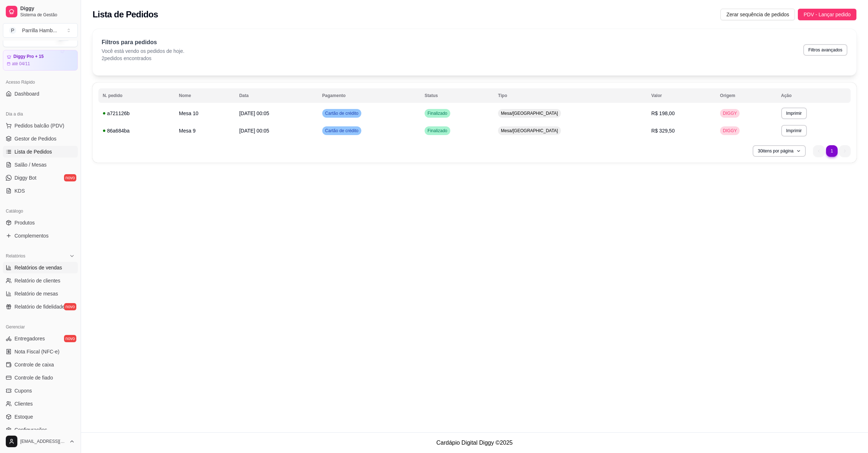 The height and width of the screenshot is (453, 868). I want to click on th: Tipo, so click(570, 95).